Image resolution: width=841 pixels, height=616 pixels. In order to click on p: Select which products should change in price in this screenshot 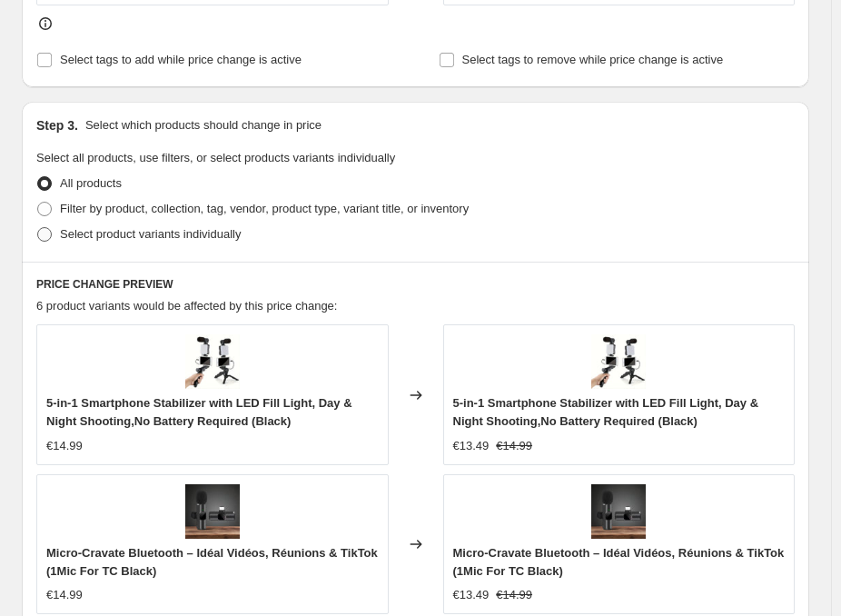, I will do `click(203, 125)`.